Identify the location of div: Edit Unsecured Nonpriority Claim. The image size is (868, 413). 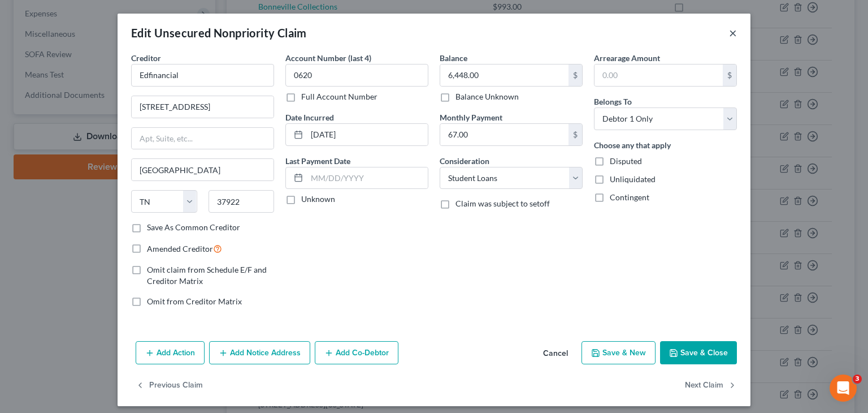
(219, 33).